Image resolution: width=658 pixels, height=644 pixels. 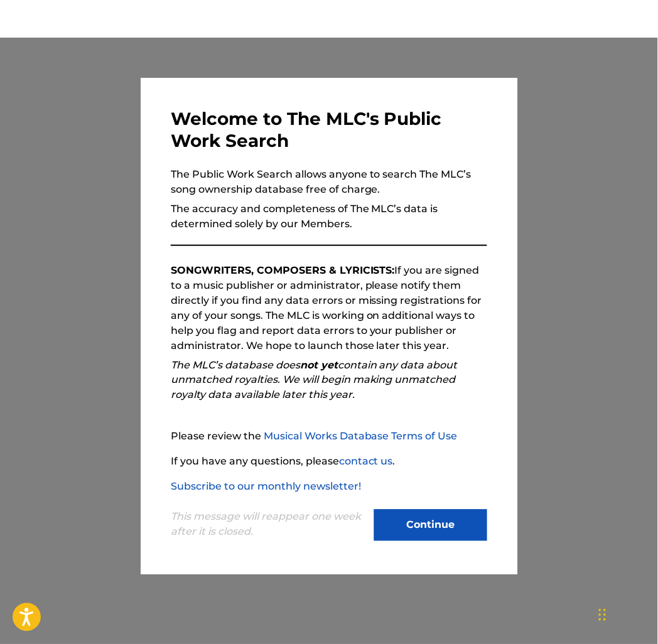 I want to click on p: This message will reappear one week after it is closed., so click(x=269, y=525).